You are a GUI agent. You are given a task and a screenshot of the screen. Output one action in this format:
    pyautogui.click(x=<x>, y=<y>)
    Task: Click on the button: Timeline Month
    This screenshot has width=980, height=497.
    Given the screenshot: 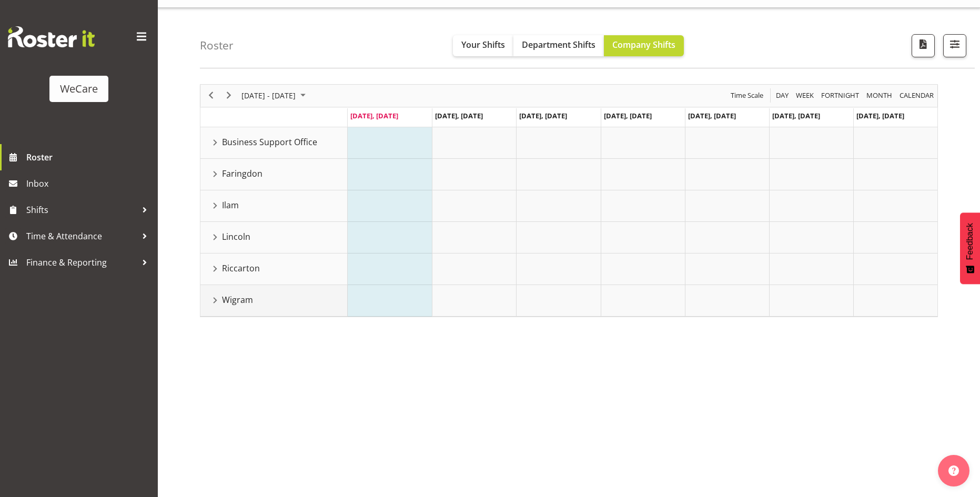 What is the action you would take?
    pyautogui.click(x=880, y=95)
    